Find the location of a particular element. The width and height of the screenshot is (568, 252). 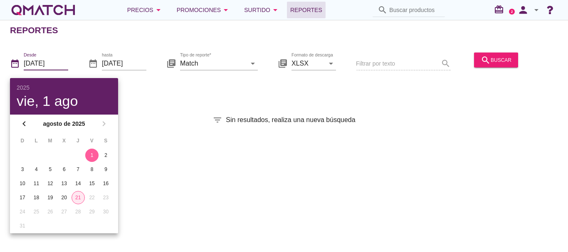

th: J is located at coordinates (78, 141).